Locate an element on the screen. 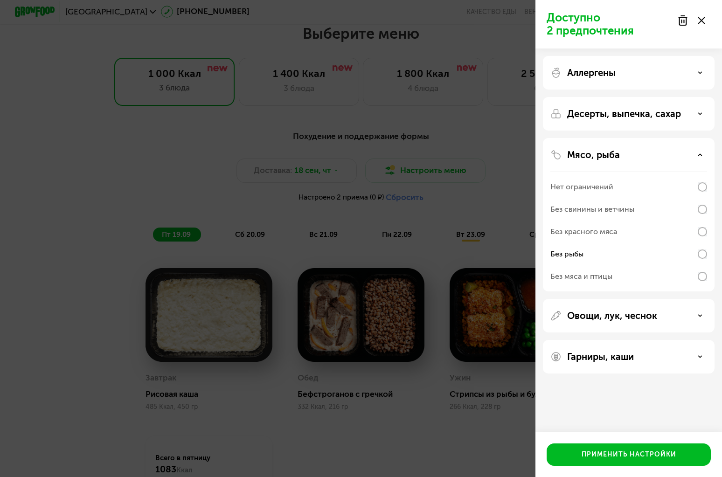  div: Без рыбы is located at coordinates (567, 254).